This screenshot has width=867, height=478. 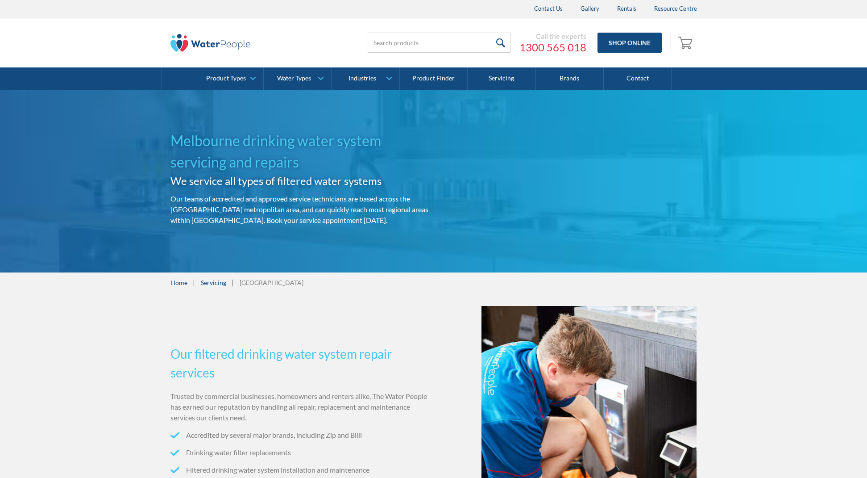 I want to click on a: Contact, so click(x=638, y=79).